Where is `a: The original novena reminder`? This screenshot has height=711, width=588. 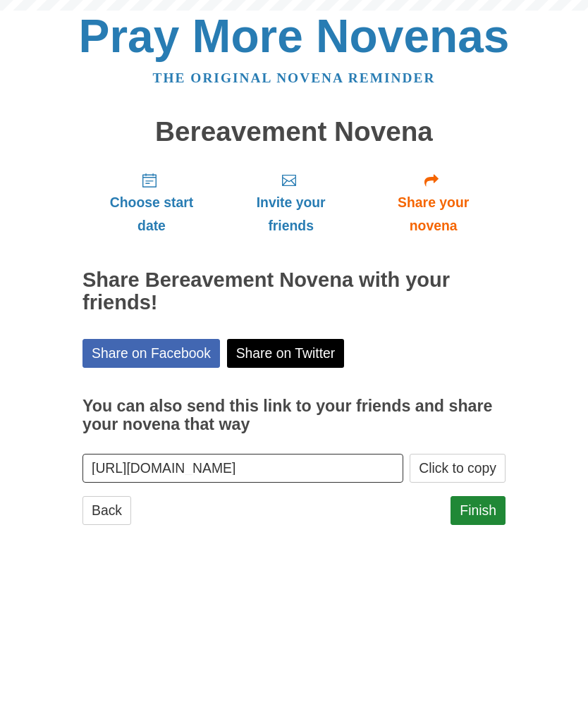 a: The original novena reminder is located at coordinates (294, 78).